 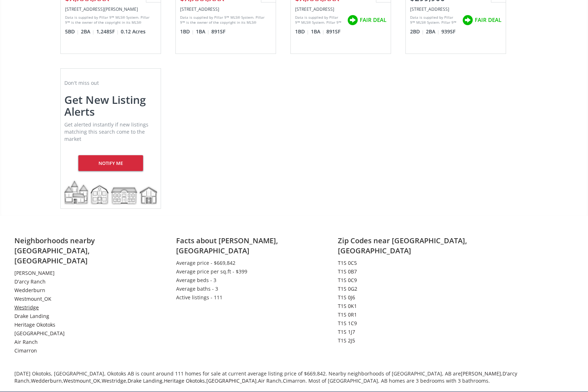 What do you see at coordinates (347, 271) in the screenshot?
I see `a: T1S 0B7` at bounding box center [347, 271].